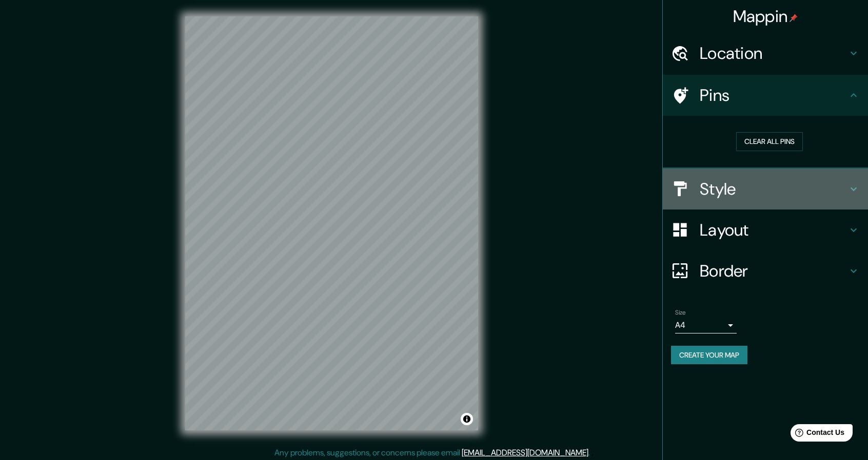 The image size is (868, 460). Describe the element at coordinates (765, 189) in the screenshot. I see `div: Style` at that location.